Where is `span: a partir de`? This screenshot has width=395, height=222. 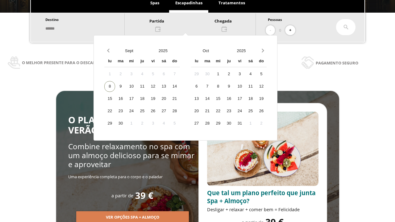 span: a partir de is located at coordinates (122, 196).